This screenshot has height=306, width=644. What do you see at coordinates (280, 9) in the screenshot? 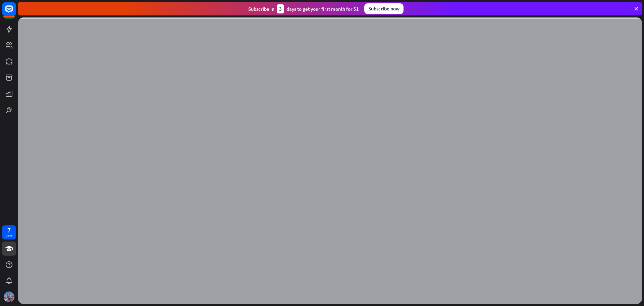
I see `div: 3` at bounding box center [280, 9].